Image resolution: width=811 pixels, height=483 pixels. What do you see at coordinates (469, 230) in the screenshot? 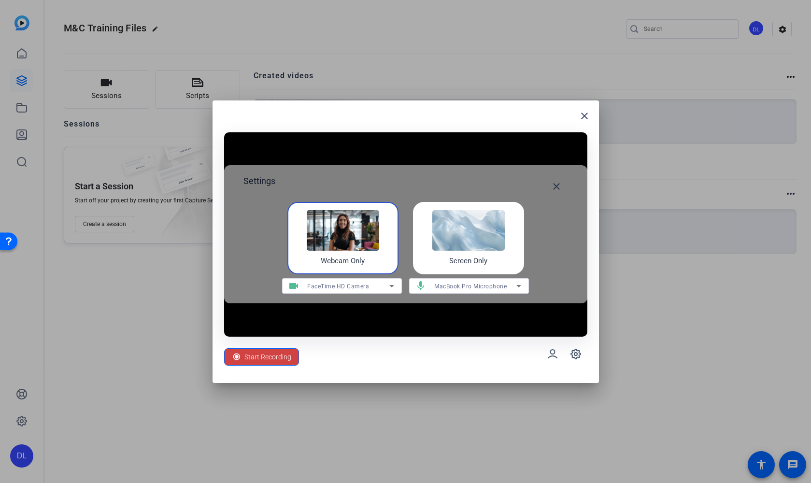
I see `img: self-record-screen.png` at bounding box center [469, 230].